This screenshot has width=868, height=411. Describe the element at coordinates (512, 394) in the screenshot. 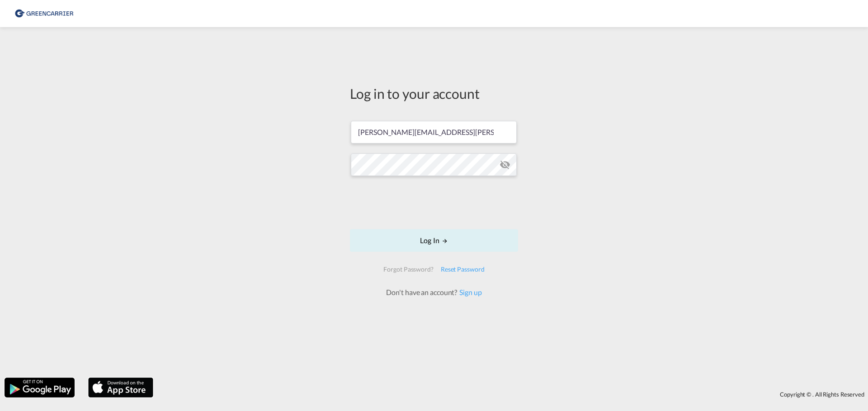

I see `div: Copyright © . All Rights Reserved` at that location.